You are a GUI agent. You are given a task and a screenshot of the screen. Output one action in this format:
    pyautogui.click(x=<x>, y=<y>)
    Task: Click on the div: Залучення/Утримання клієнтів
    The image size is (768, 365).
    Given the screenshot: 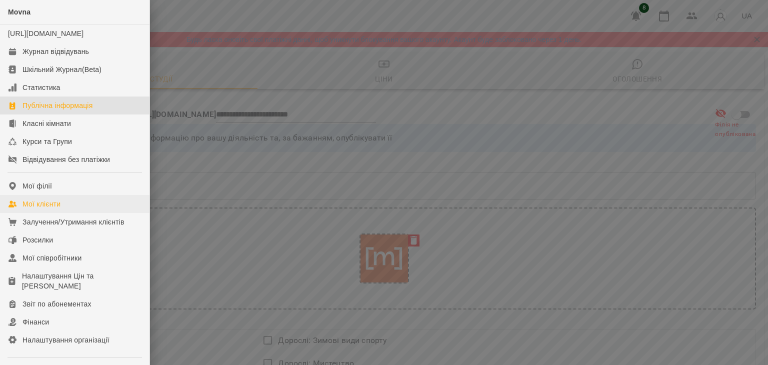 What is the action you would take?
    pyautogui.click(x=73, y=222)
    